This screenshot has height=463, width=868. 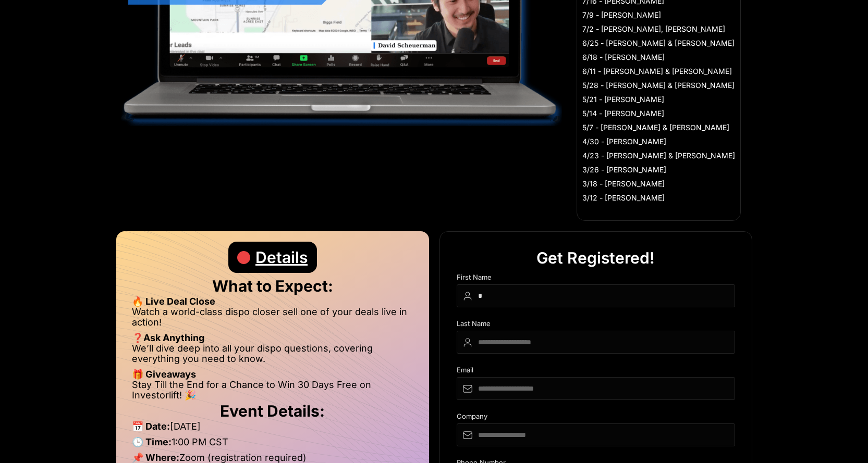 I want to click on li: 1:00 PM CST, so click(x=273, y=445).